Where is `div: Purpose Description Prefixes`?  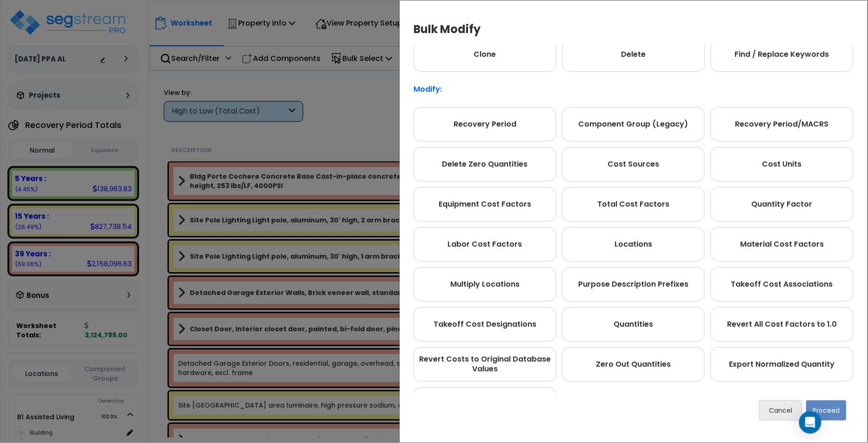
div: Purpose Description Prefixes is located at coordinates (634, 285).